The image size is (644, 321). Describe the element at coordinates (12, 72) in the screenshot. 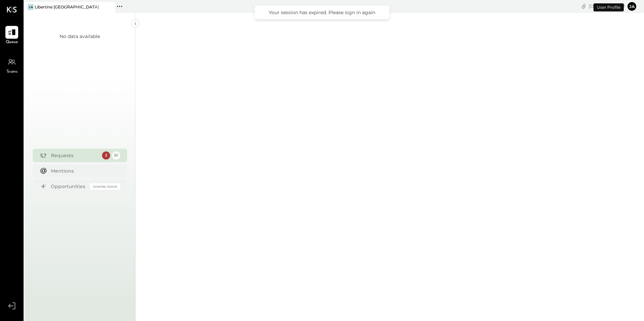

I see `span: Teams` at that location.